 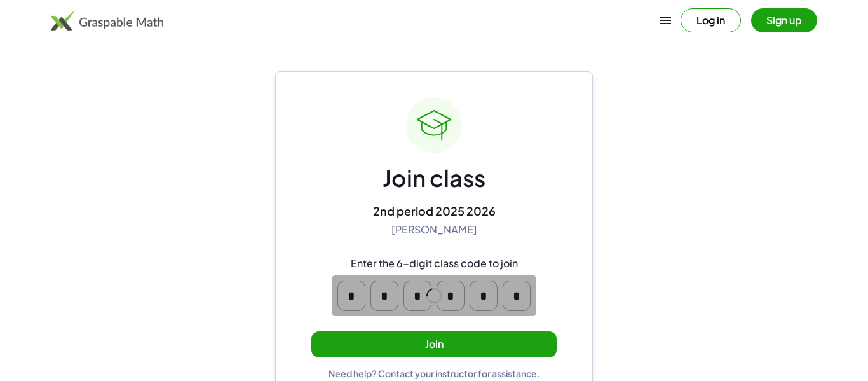 What do you see at coordinates (434, 344) in the screenshot?
I see `button: Join` at bounding box center [434, 344].